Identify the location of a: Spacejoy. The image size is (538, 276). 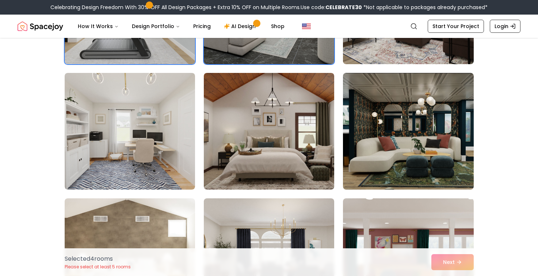
(40, 26).